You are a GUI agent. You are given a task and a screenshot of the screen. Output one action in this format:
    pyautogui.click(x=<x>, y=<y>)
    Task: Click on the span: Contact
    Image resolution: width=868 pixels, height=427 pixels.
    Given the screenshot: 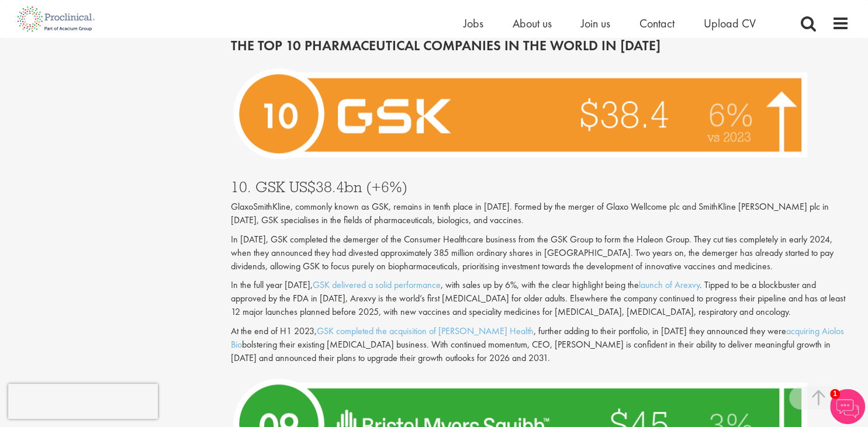 What is the action you would take?
    pyautogui.click(x=657, y=24)
    